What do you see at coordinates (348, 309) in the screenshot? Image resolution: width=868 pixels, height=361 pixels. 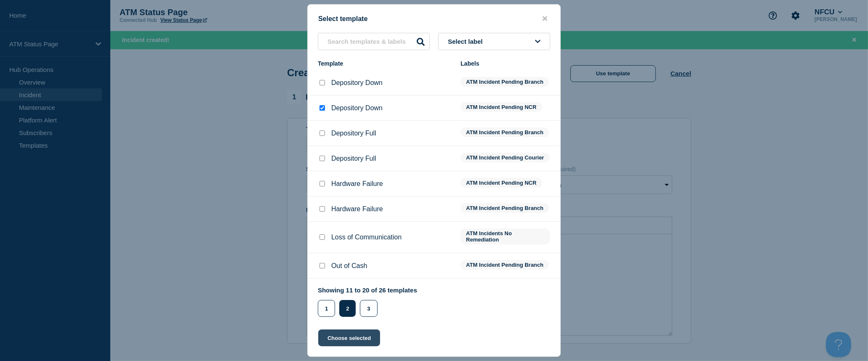 I see `button: 2` at bounding box center [348, 309].